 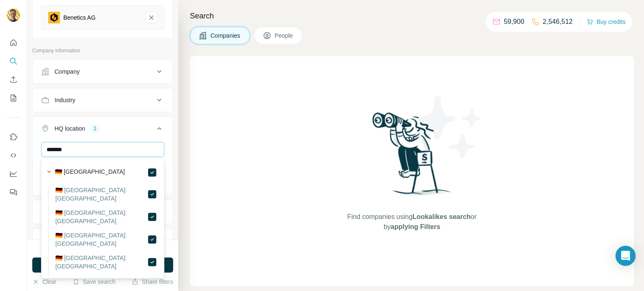 What do you see at coordinates (412, 16) in the screenshot?
I see `h4: Search` at bounding box center [412, 16].